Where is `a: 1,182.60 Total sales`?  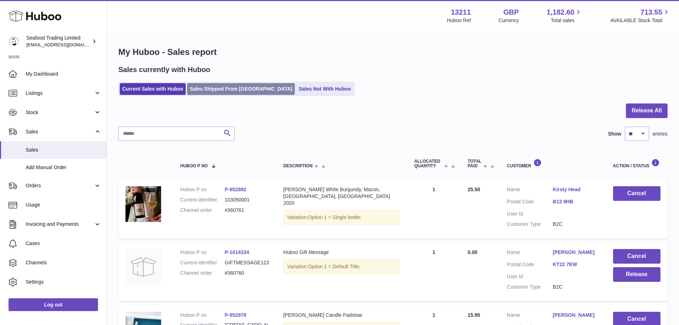 a: 1,182.60 Total sales is located at coordinates (565, 16).